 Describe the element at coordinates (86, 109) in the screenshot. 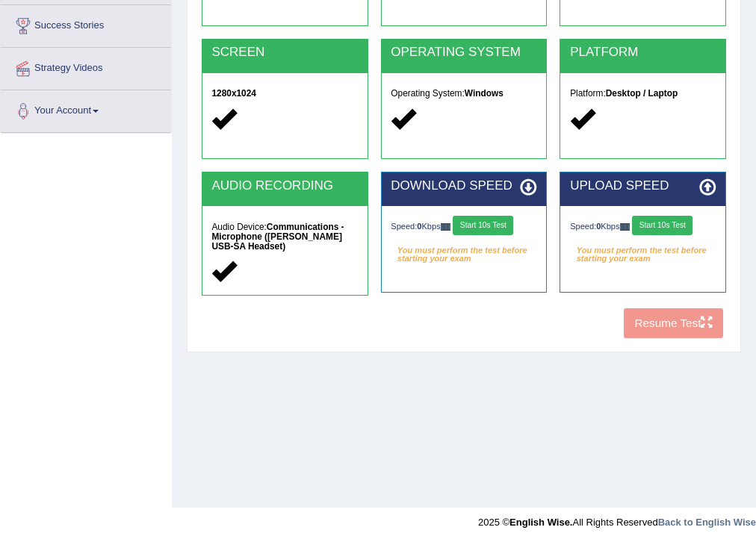

I see `a: Your Account` at that location.